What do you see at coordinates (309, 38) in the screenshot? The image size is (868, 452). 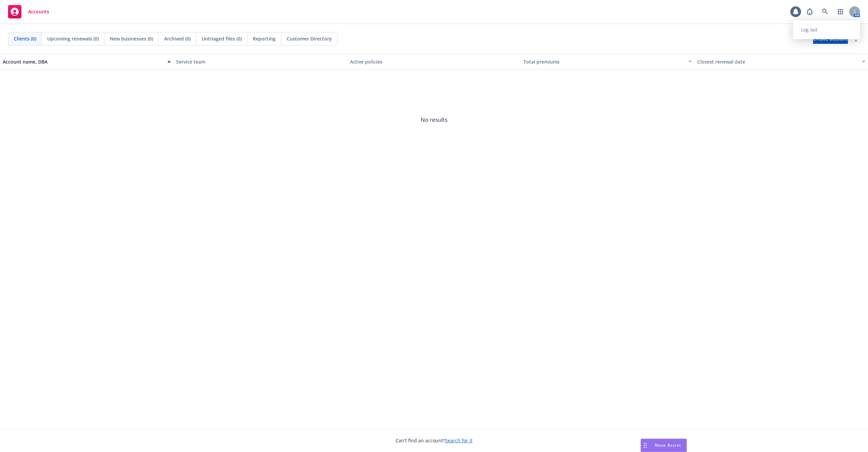 I see `span: Customer Directory` at bounding box center [309, 38].